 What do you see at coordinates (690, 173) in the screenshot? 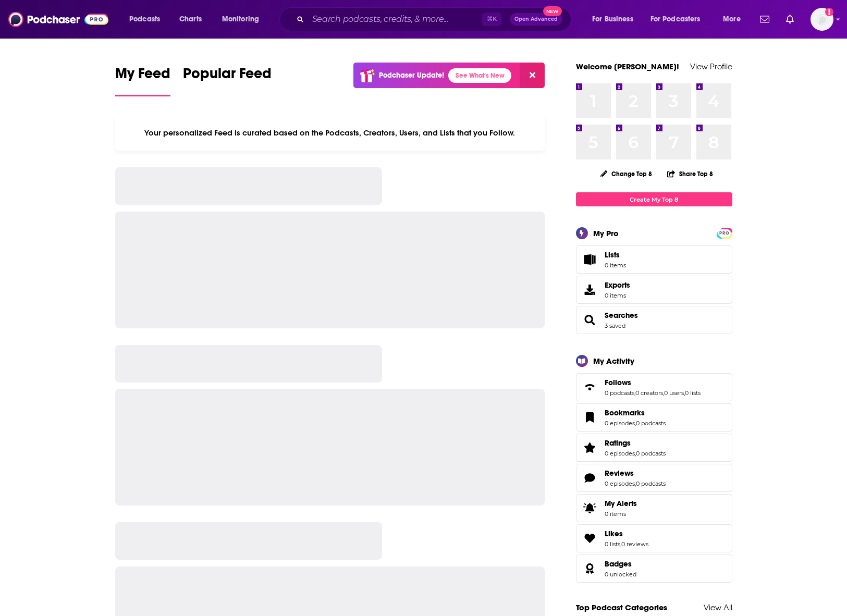
I see `button: Share Top 8` at bounding box center [690, 173].